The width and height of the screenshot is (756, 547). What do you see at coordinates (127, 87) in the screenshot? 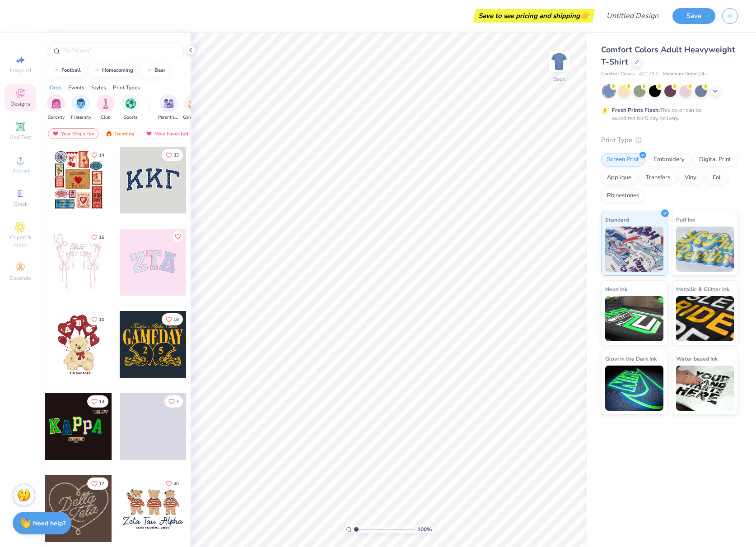
I see `div: Print Types` at bounding box center [127, 87].